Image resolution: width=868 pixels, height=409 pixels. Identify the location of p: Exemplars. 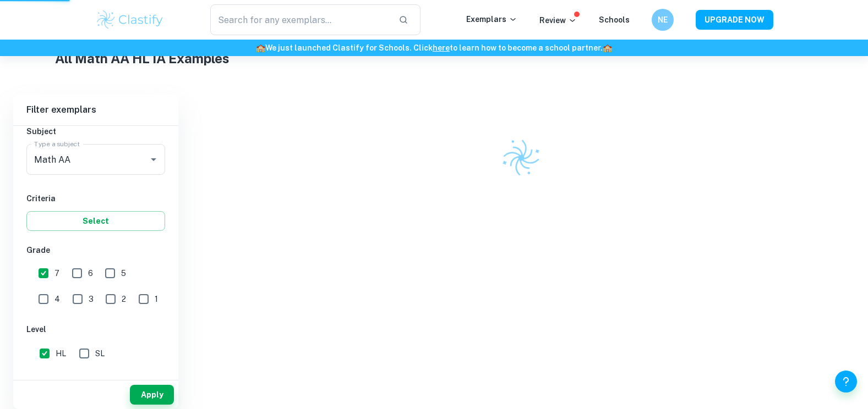
(491, 19).